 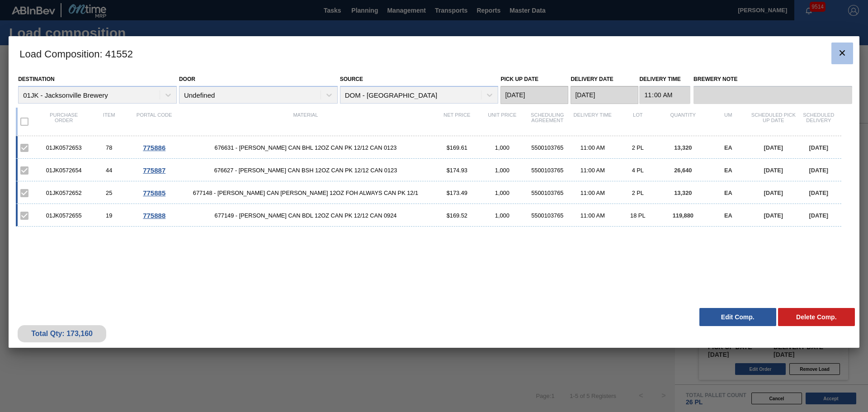 What do you see at coordinates (306, 193) in the screenshot?
I see `span: 677148 - CARR CAN BUD 12OZ FOH ALWAYS CAN PK 12/1` at bounding box center [306, 193].